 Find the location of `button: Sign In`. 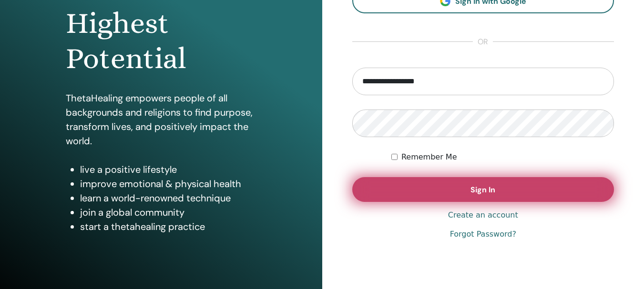

button: Sign In is located at coordinates (483, 190).